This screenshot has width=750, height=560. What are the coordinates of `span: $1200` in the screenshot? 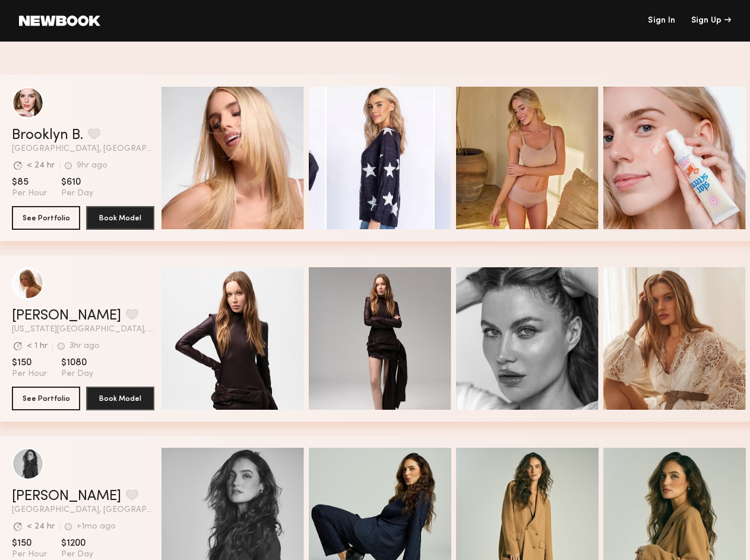 It's located at (77, 543).